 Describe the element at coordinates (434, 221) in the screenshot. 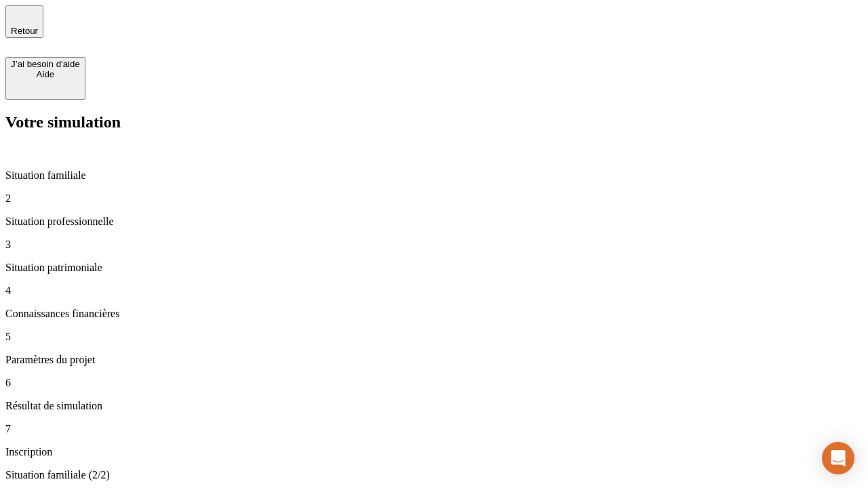

I see `p: Situation professionnelle` at that location.